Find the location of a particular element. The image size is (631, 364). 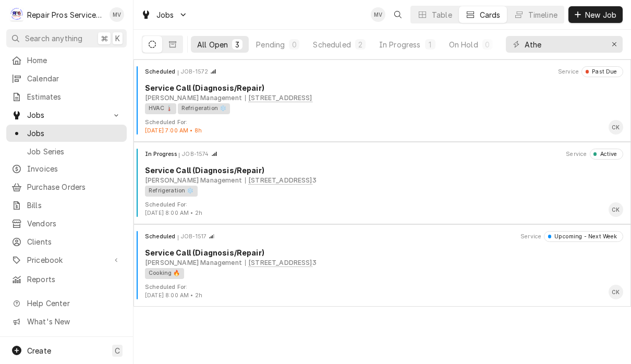

div: Active is located at coordinates (607, 154).